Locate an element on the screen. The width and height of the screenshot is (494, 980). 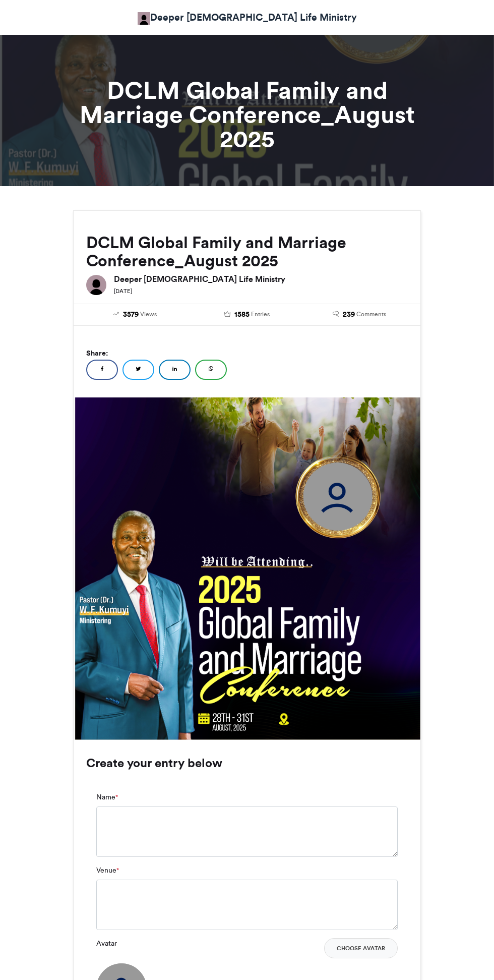
h5: Share: is located at coordinates (247, 353).